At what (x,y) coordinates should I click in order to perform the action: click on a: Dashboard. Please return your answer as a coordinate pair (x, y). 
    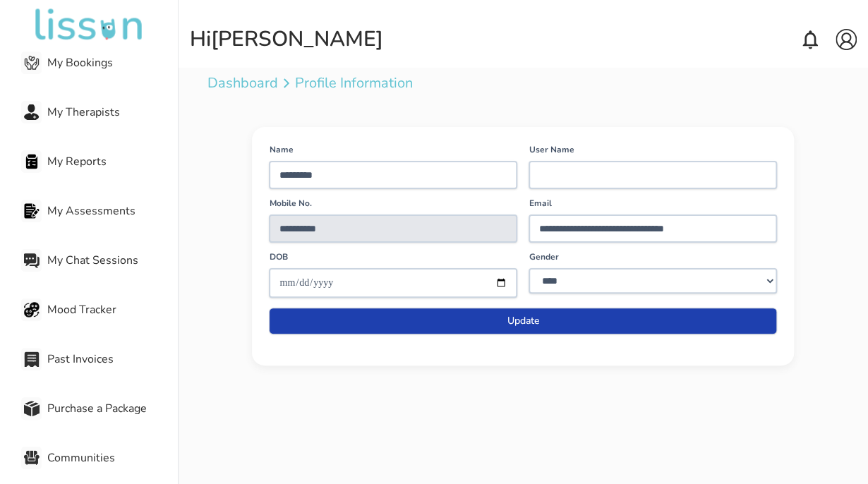
    Looking at the image, I should click on (243, 83).